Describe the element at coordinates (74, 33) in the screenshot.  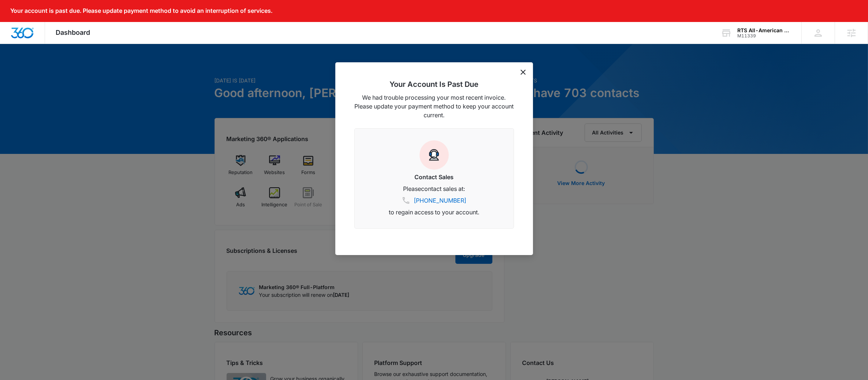
I see `div: Dashboard` at that location.